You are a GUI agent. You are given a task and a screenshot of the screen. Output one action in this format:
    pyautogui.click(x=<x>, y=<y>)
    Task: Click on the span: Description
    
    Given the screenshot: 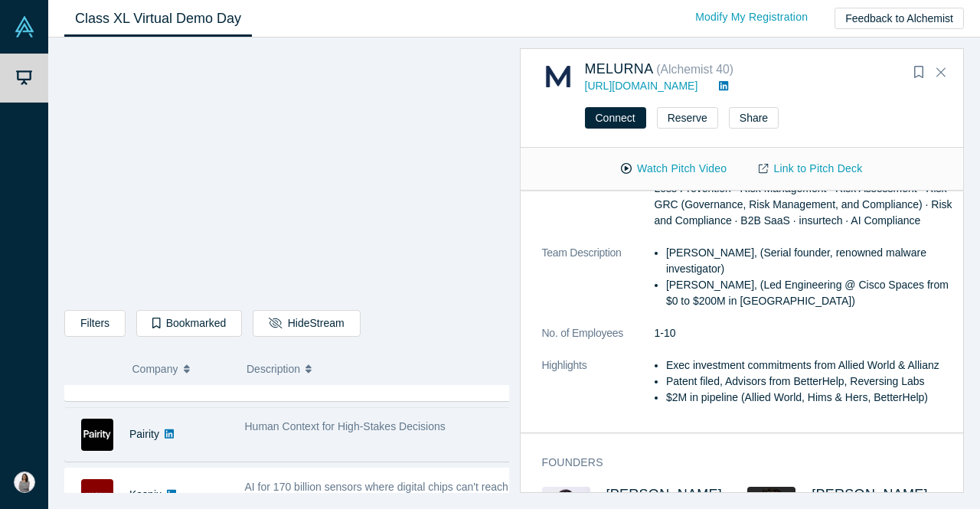 What is the action you would take?
    pyautogui.click(x=273, y=368)
    